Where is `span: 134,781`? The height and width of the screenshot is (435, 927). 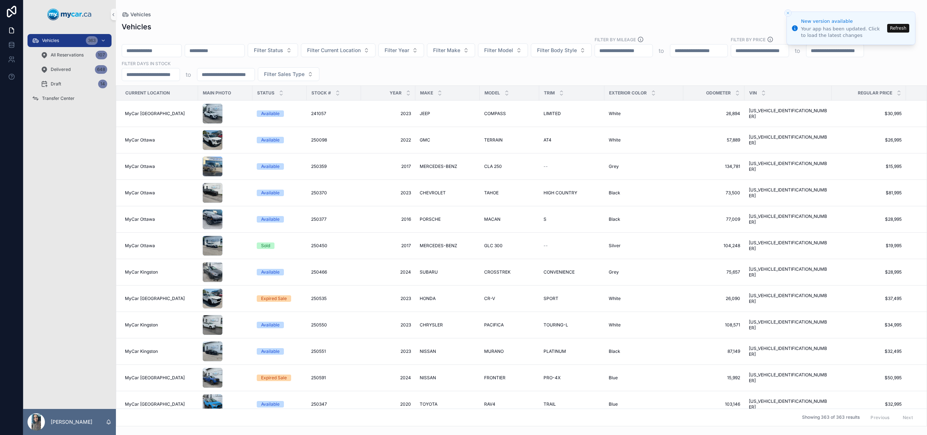 span: 134,781 is located at coordinates (714, 167).